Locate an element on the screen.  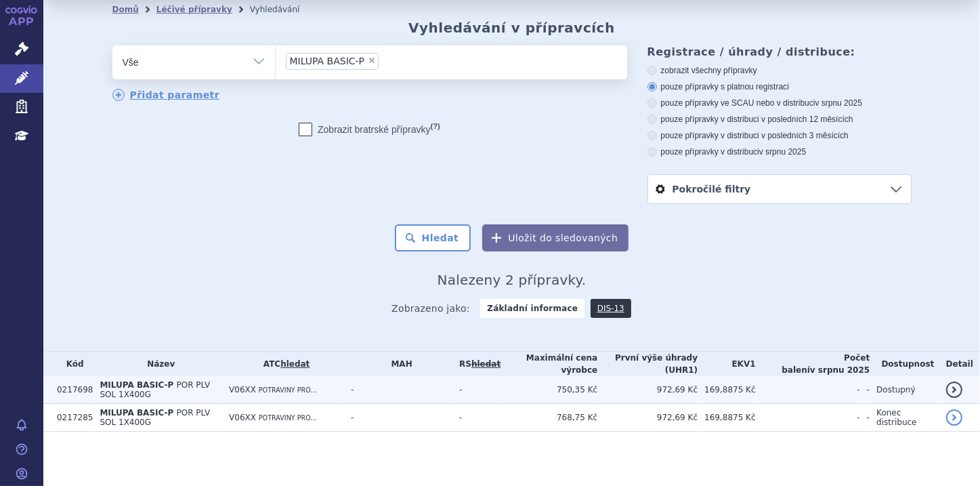
th: EKV1 is located at coordinates (727, 364).